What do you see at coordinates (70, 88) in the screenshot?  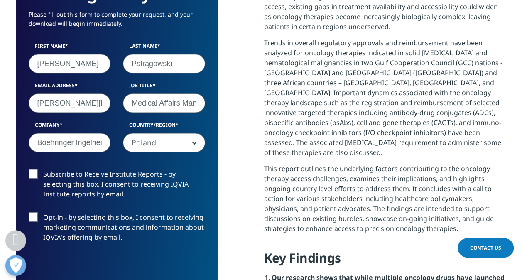 I see `label: Email Address` at bounding box center [70, 88].